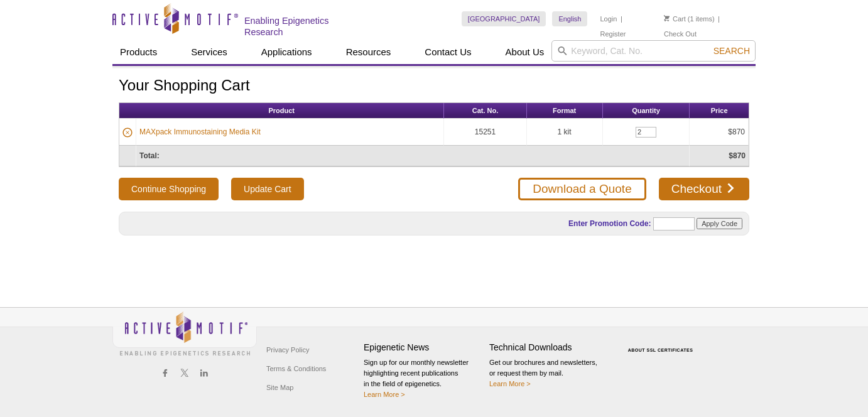  Describe the element at coordinates (662, 343) in the screenshot. I see `table: Click to Verify - This site chose Symantec SSL for secure e-commerce and confidential communicati...` at that location.